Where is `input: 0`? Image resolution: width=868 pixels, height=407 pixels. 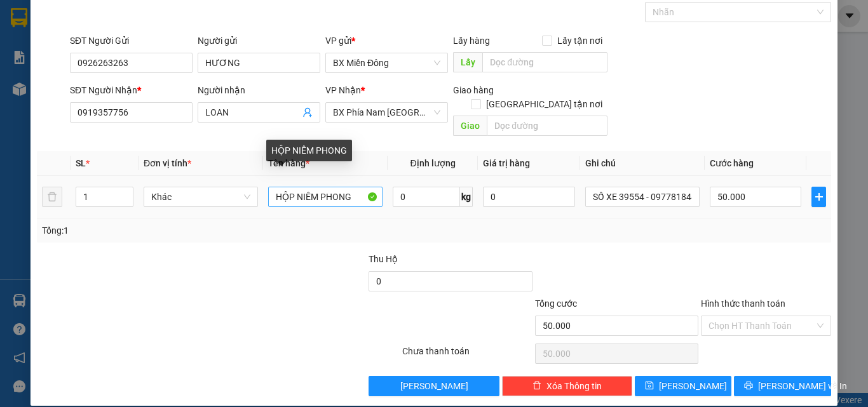 input: 0 is located at coordinates (528, 197).